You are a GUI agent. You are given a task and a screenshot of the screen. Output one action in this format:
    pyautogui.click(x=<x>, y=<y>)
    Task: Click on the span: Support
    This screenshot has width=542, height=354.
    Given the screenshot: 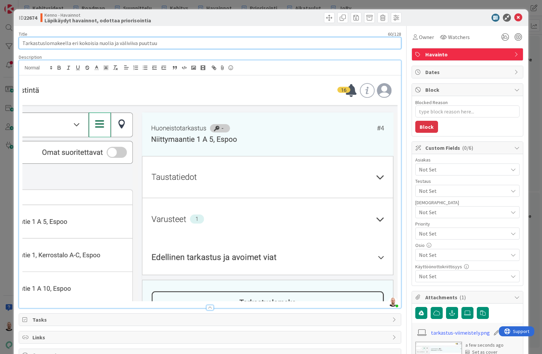 What is the action you would take?
    pyautogui.click(x=22, y=5)
    